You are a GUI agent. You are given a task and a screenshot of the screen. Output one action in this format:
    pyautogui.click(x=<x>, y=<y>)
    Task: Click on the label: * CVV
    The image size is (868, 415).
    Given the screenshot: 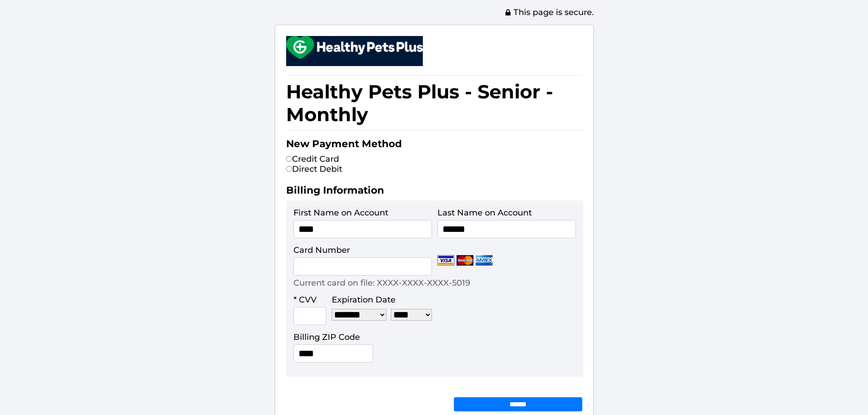 What is the action you would take?
    pyautogui.click(x=305, y=299)
    